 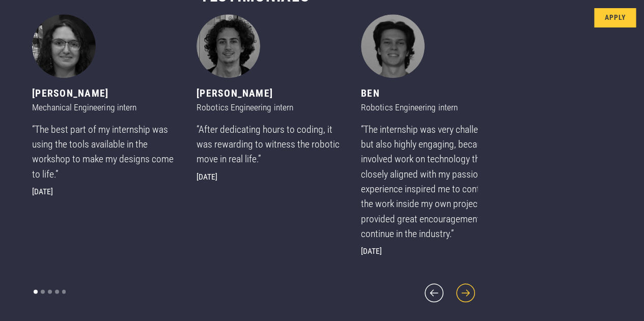 I want to click on div: Ben, so click(x=435, y=93).